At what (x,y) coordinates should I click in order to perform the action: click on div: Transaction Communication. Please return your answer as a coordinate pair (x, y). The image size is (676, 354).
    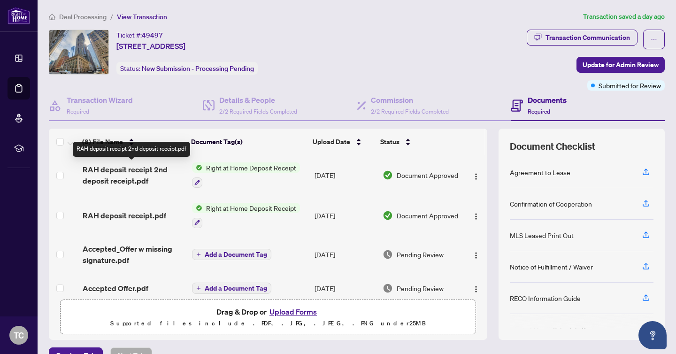
    Looking at the image, I should click on (588, 38).